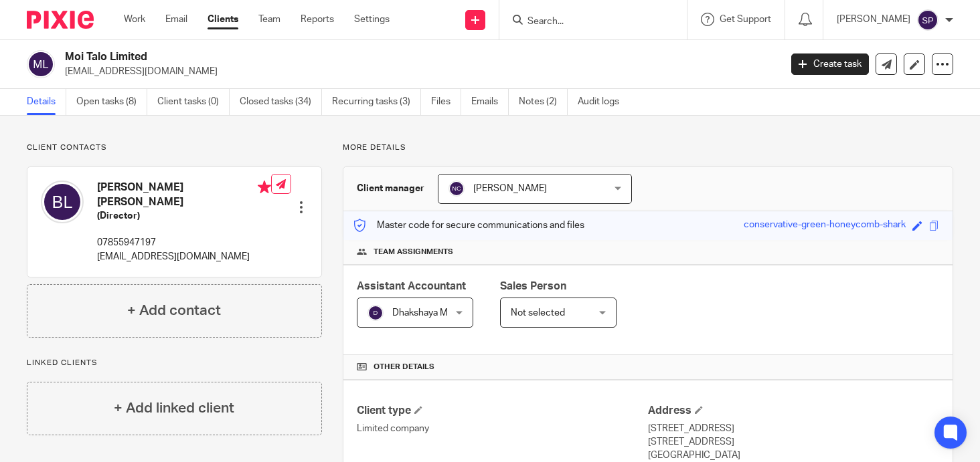  Describe the element at coordinates (46, 102) in the screenshot. I see `a: Details` at that location.